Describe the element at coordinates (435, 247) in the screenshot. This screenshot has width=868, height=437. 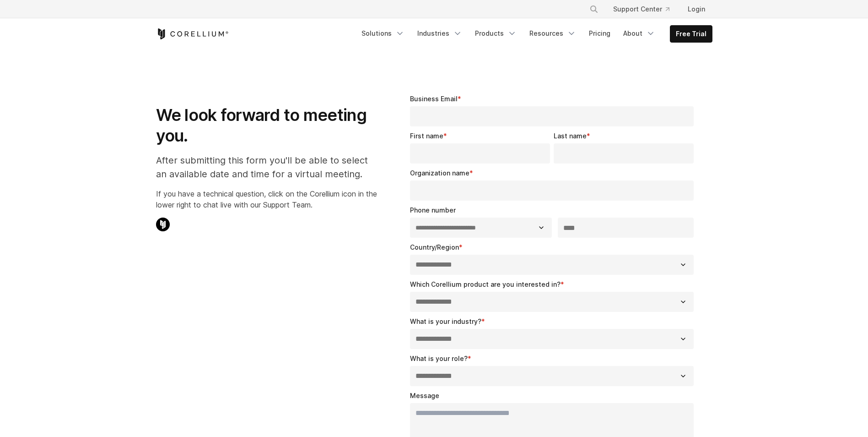
I see `span: Country/Region` at that location.